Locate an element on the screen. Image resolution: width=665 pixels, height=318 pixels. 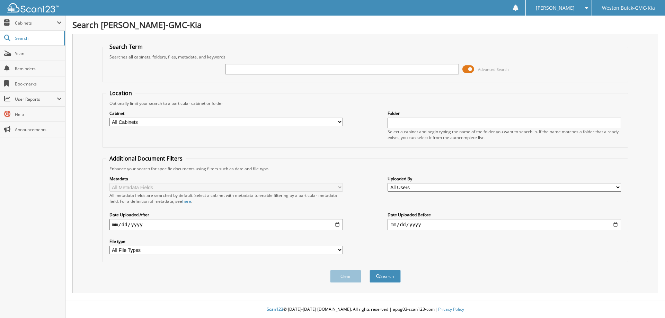
div: Select a cabinet and begin typing the name of the folder you want to search in. If the name match... is located at coordinates (504, 135).